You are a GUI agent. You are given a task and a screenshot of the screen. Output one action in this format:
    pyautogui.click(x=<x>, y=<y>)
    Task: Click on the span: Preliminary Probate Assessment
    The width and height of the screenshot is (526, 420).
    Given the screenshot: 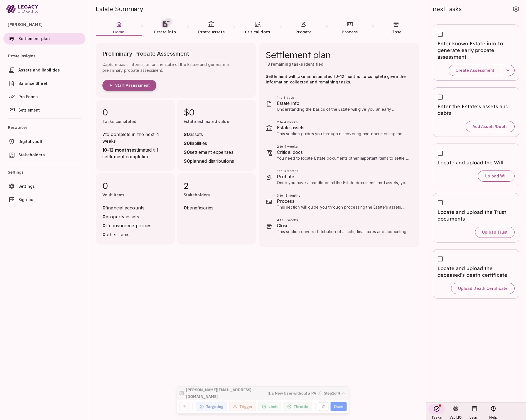 What is the action you would take?
    pyautogui.click(x=176, y=55)
    